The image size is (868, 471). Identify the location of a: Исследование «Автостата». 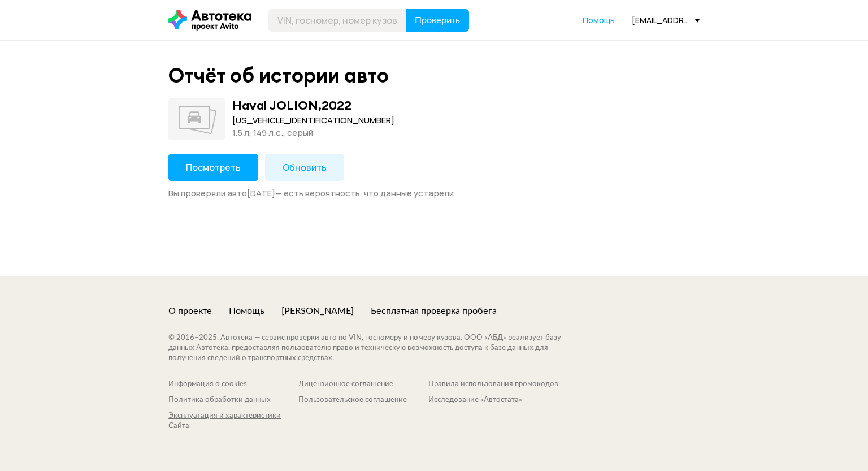
(494, 400).